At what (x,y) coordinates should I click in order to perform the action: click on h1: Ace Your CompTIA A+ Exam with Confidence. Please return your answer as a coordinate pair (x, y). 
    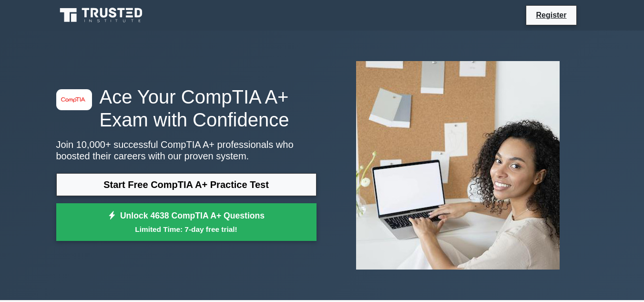
    Looking at the image, I should click on (187, 108).